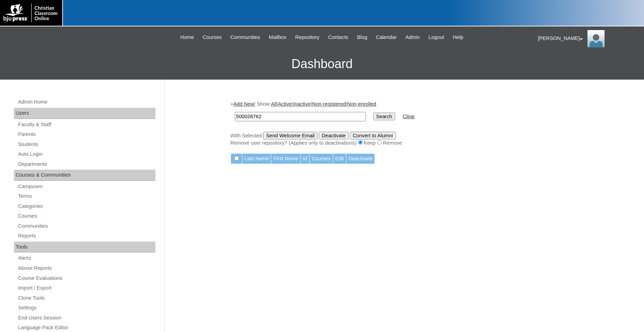 This screenshot has width=644, height=332. Describe the element at coordinates (86, 102) in the screenshot. I see `a: Admin Home` at that location.